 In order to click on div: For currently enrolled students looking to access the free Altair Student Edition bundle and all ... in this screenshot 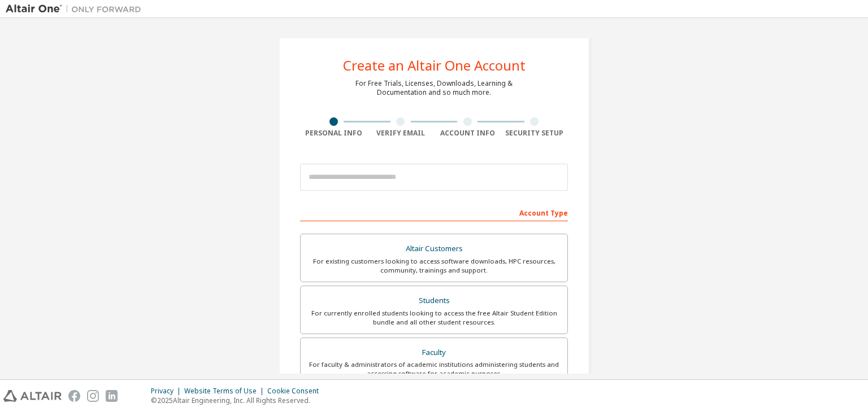, I will do `click(434, 317)`.